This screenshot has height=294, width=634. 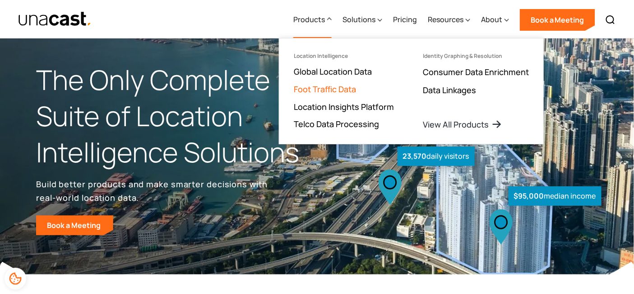 What do you see at coordinates (529, 196) in the screenshot?
I see `strong: $95,000` at bounding box center [529, 196].